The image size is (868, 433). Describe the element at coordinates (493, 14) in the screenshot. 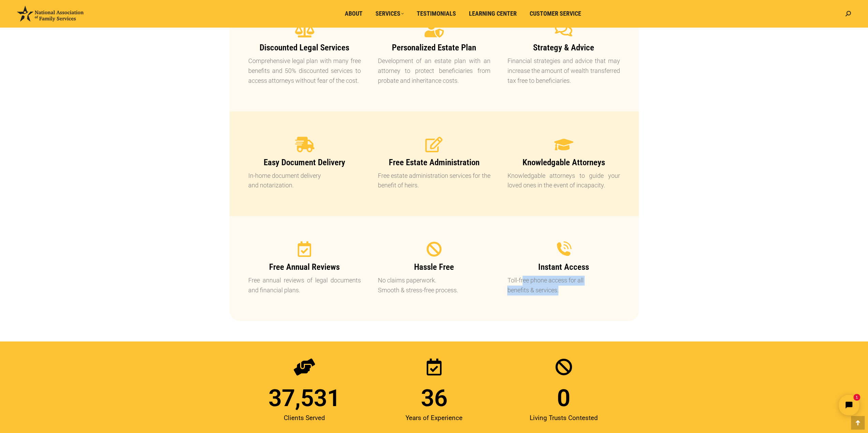

I see `span: Learning Center` at that location.